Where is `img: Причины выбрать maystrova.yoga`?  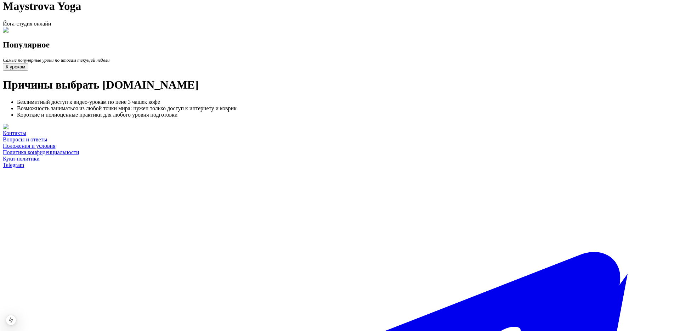 img: Причины выбрать maystrova.yoga is located at coordinates (46, 127).